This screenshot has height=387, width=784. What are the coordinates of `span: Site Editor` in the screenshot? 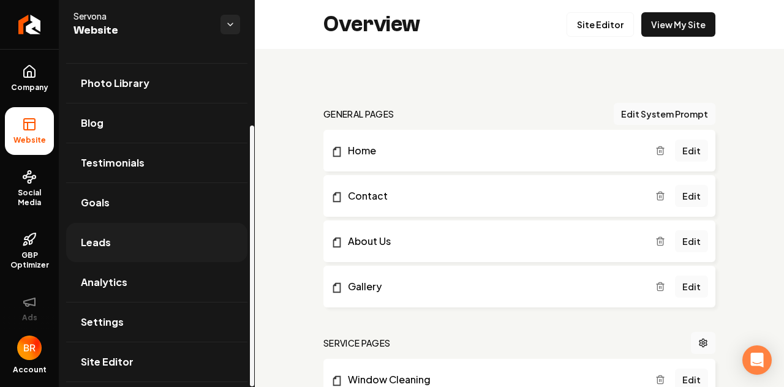 It's located at (107, 362).